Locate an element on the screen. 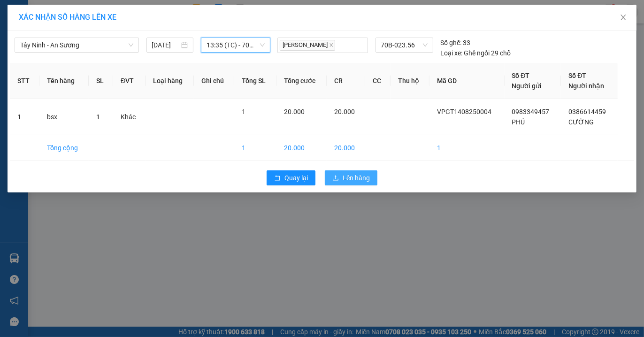  span: 13:35 (TC) - 70B-023.56 is located at coordinates (236, 45).